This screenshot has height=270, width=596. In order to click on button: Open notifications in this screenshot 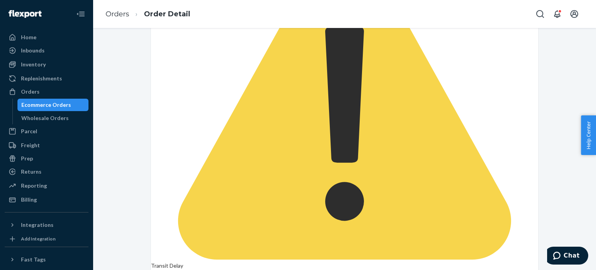, I will do `click(557, 14)`.